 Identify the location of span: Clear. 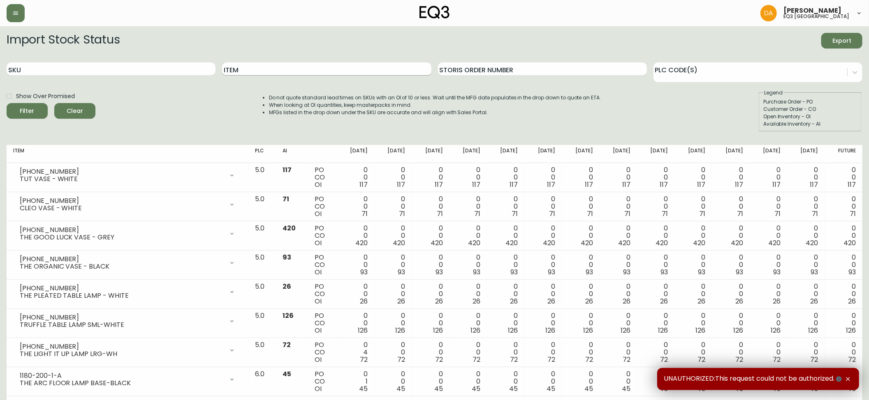
(75, 111).